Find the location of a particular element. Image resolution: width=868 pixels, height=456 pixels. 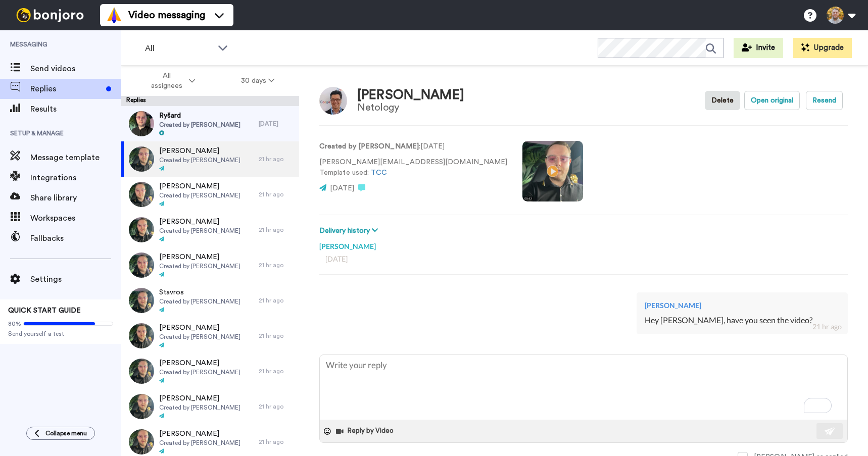

span: Results is located at coordinates (76, 109).